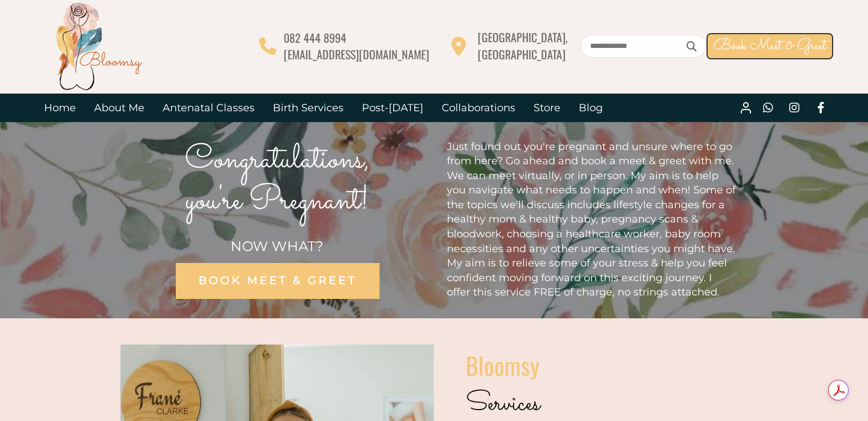  Describe the element at coordinates (277, 246) in the screenshot. I see `span: NOW WHAT?` at that location.